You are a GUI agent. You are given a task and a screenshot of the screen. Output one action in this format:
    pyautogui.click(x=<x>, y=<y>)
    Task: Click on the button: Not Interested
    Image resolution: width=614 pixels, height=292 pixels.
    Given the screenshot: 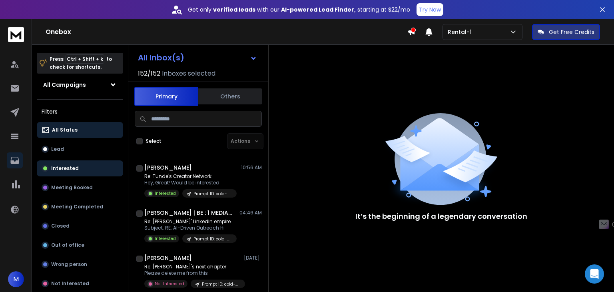 What is the action you would take?
    pyautogui.click(x=80, y=283)
    